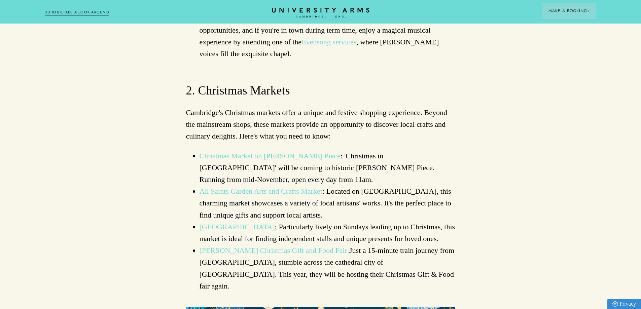 The height and width of the screenshot is (309, 641). What do you see at coordinates (329, 42) in the screenshot?
I see `a: Evensong services` at bounding box center [329, 42].